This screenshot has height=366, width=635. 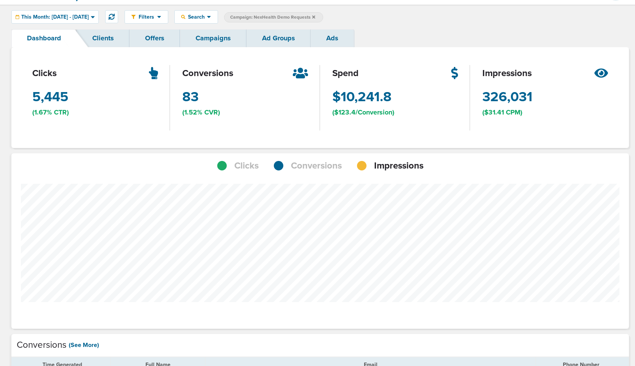 What do you see at coordinates (44, 38) in the screenshot?
I see `a: Dashboard` at bounding box center [44, 38].